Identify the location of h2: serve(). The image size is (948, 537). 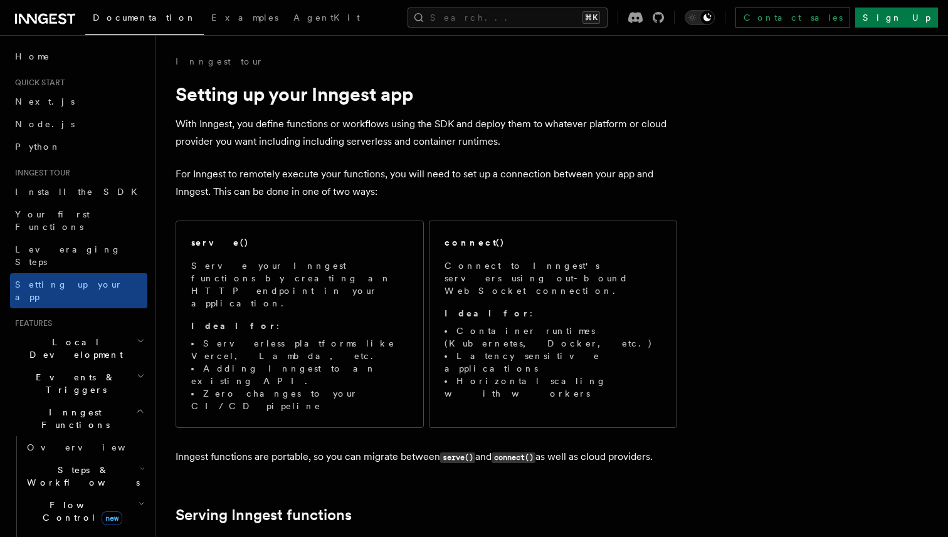
(220, 243).